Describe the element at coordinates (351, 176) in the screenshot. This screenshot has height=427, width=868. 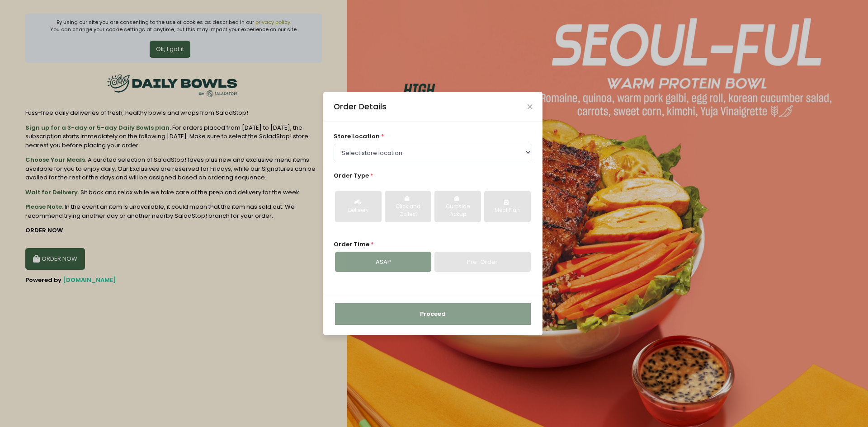
I see `span: Order Type` at that location.